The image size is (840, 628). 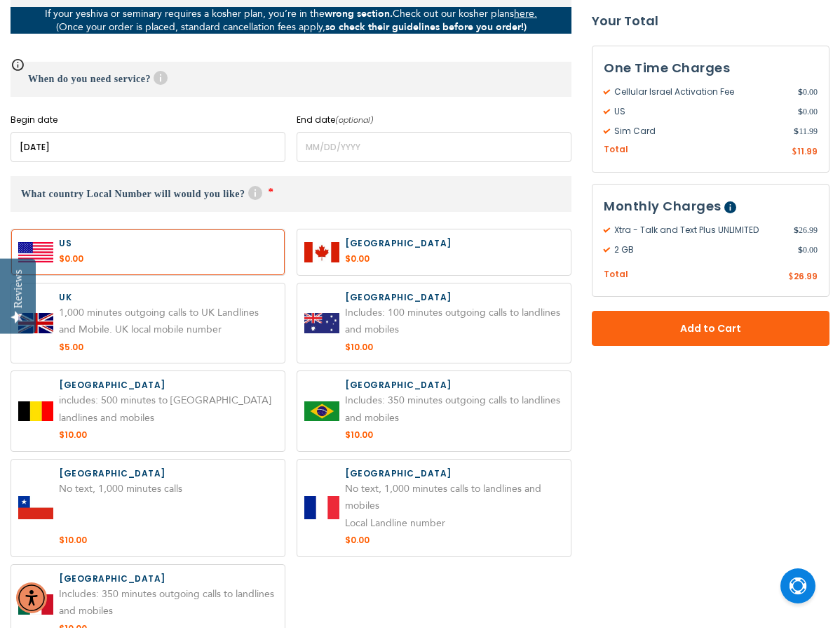 I want to click on h3: When do you need service?, so click(x=291, y=79).